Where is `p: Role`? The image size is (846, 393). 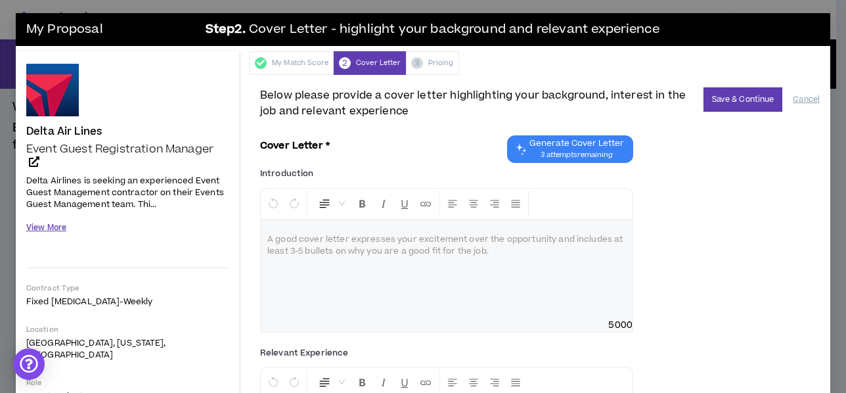 p: Role is located at coordinates (127, 382).